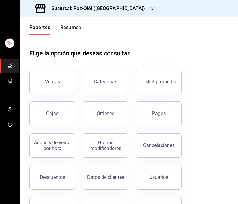  Describe the element at coordinates (106, 146) in the screenshot. I see `button: Grupos modificadores` at that location.